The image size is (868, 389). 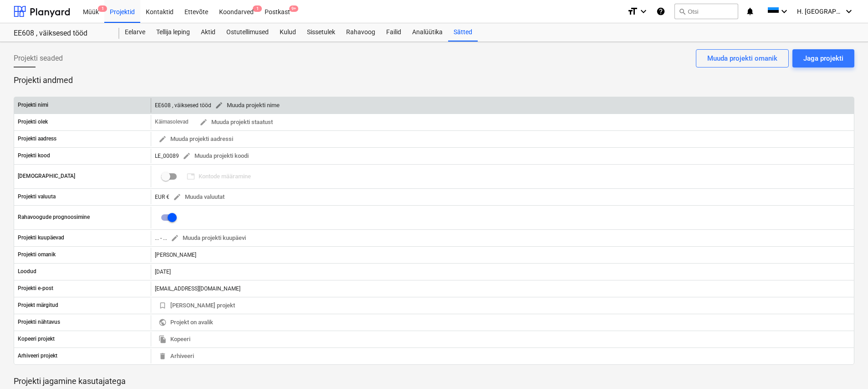 What do you see at coordinates (361, 32) in the screenshot?
I see `a: Rahavoog` at bounding box center [361, 32].